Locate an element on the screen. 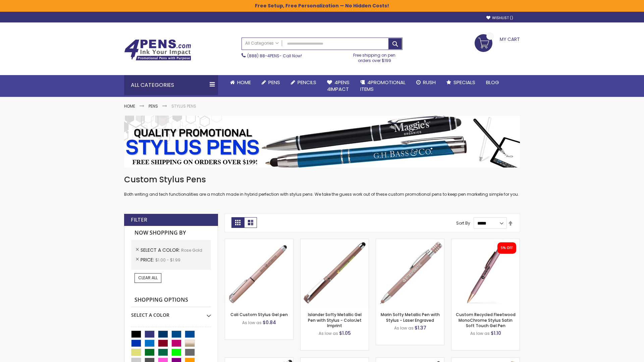 Image resolution: width=644 pixels, height=362 pixels. span: Rush is located at coordinates (429, 82).